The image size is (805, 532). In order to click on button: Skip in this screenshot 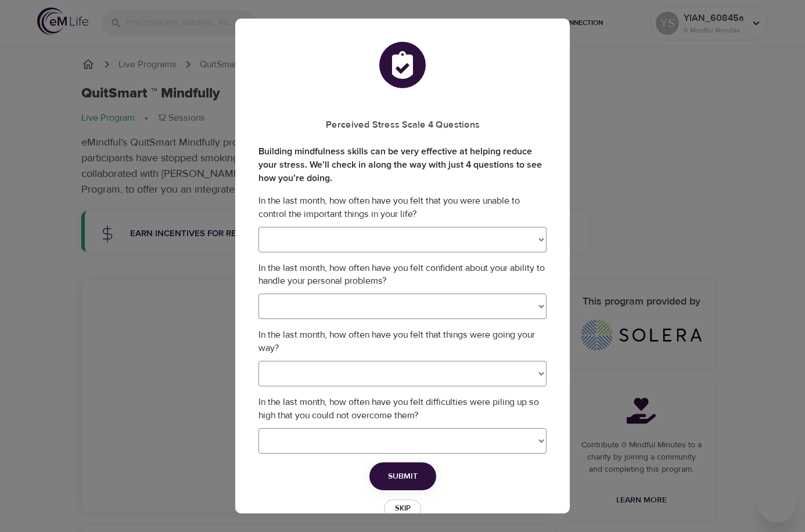, I will do `click(402, 509)`.